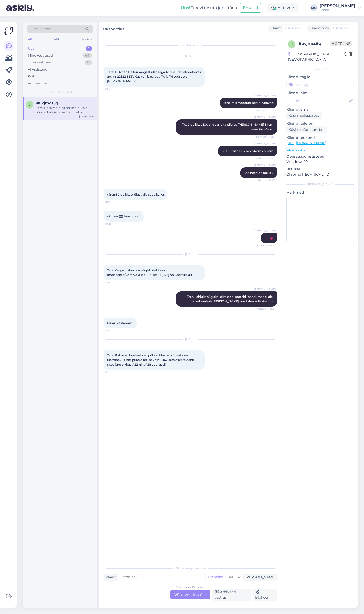  What do you see at coordinates (209, 8) in the screenshot?
I see `div: Proovi tasuta juba täna:` at bounding box center [209, 8].